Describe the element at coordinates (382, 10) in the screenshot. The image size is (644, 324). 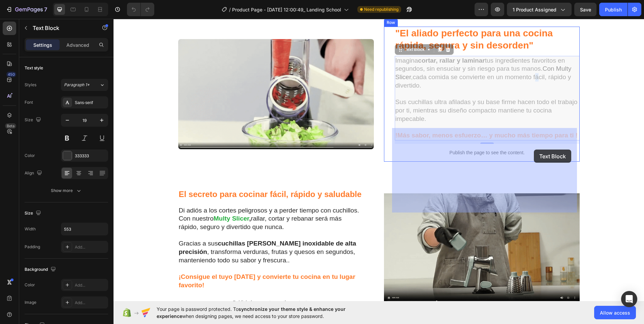
I see `span: Need republishing` at that location.